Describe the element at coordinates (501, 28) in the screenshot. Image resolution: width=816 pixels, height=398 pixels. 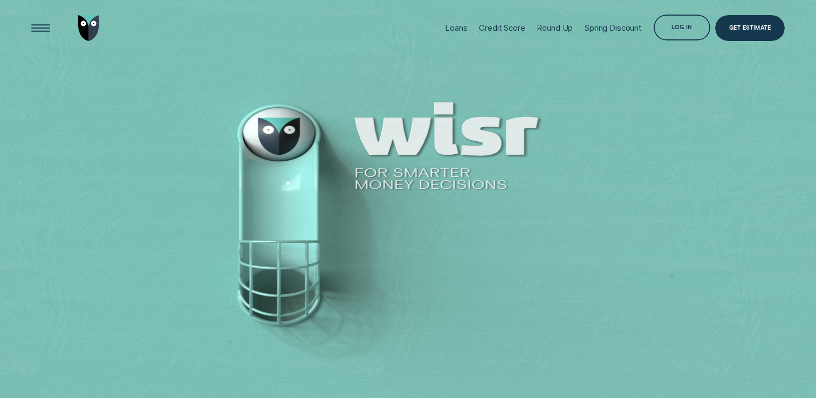
I see `div: Credit Score` at that location.